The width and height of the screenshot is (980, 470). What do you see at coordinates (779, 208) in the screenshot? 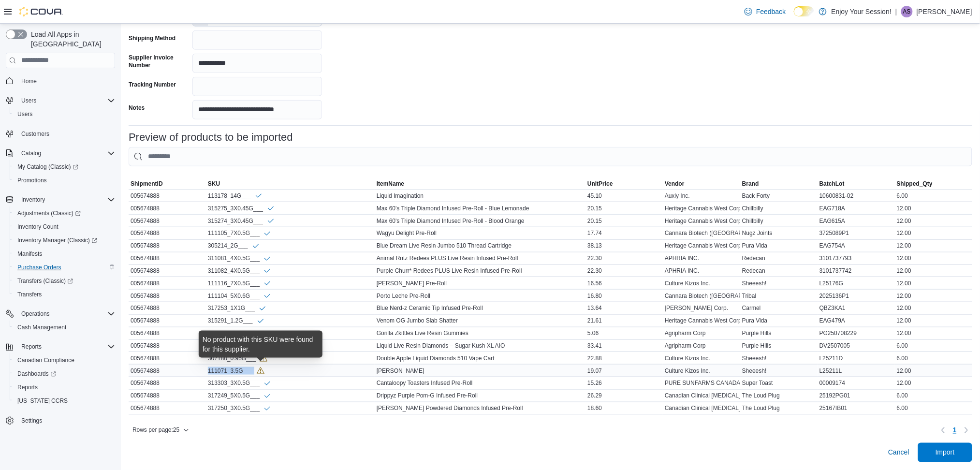
I see `div: Chillbilly` at bounding box center [779, 208].